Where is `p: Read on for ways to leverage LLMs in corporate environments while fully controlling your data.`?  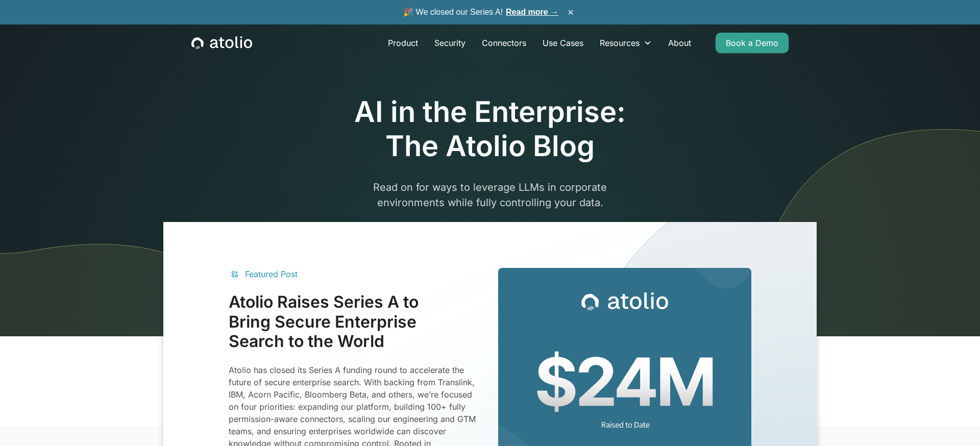
p: Read on for ways to leverage LLMs in corporate environments while fully controlling your data. is located at coordinates (490, 218).